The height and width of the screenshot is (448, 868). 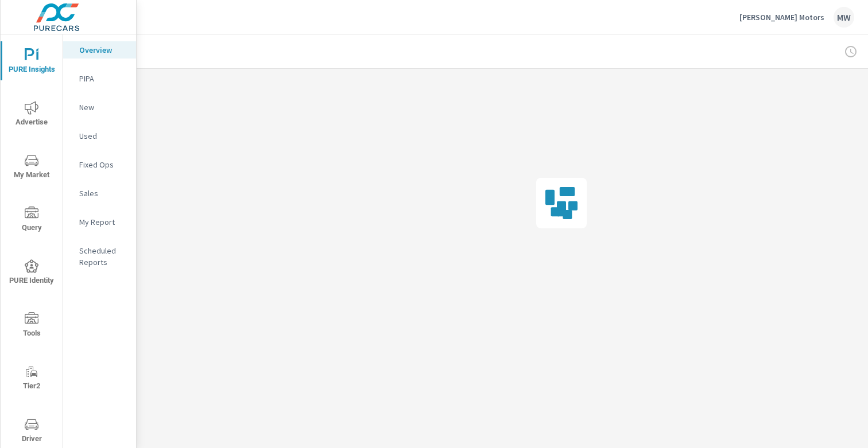 What do you see at coordinates (99, 165) in the screenshot?
I see `div: Fixed Ops` at bounding box center [99, 165].